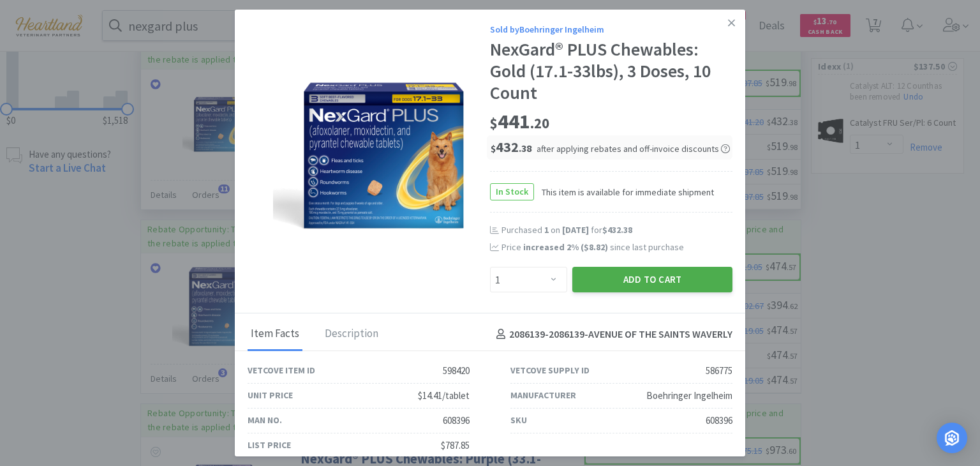 This screenshot has width=980, height=466. Describe the element at coordinates (565, 247) in the screenshot. I see `span: increased 2 % ( )` at that location.